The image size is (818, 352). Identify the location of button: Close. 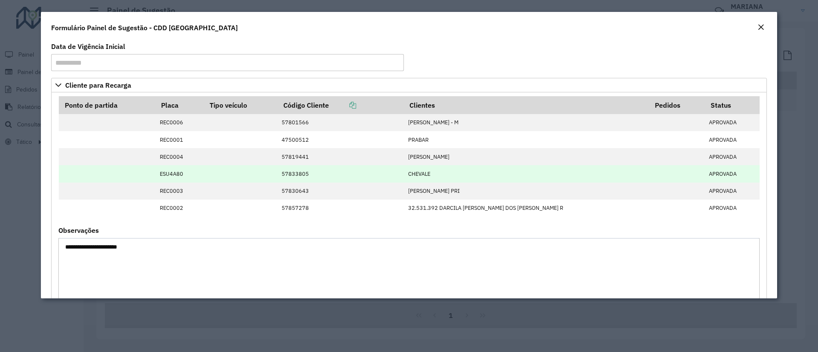
(761, 28).